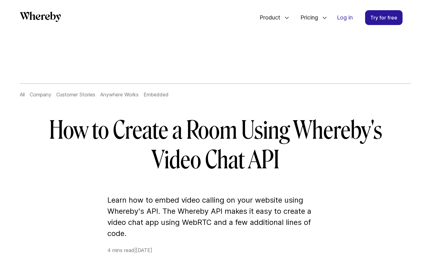 The width and height of the screenshot is (431, 257). I want to click on a: Whereby, so click(40, 18).